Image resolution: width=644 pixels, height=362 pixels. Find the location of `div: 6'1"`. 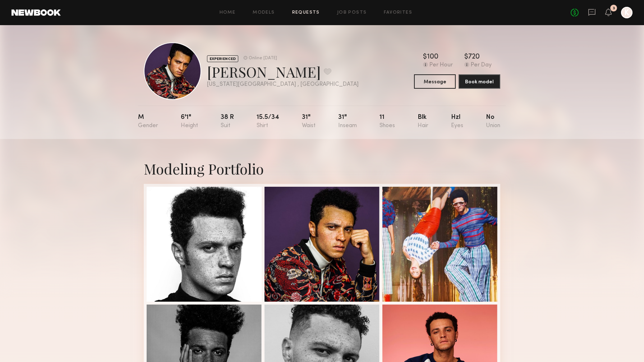

div: 6'1" is located at coordinates (190, 121).